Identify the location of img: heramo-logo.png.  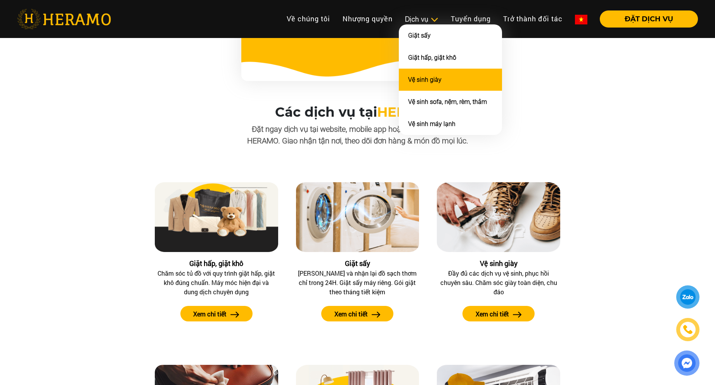
(64, 19).